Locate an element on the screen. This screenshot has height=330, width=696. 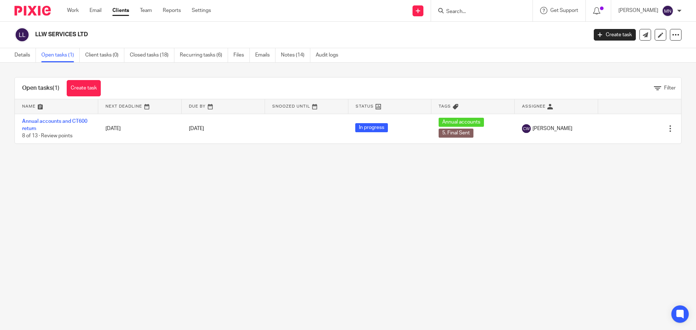
h2: LLW SERVICES LTD is located at coordinates (254, 34).